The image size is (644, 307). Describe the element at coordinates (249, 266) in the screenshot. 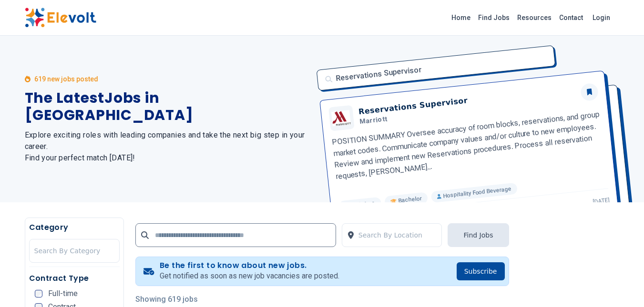

I see `h4: Be the first to know about new jobs.` at that location.